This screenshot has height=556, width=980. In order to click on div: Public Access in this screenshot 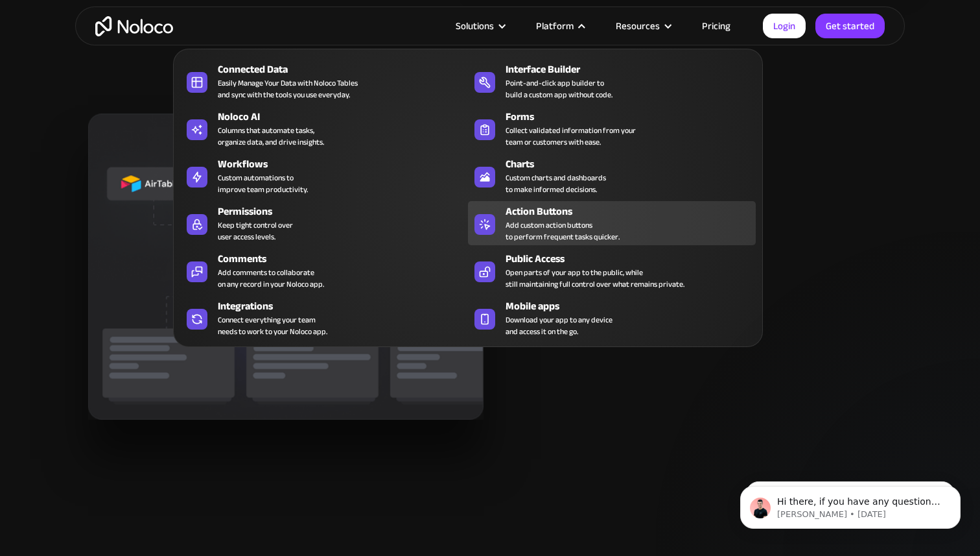, I will do `click(633, 259)`.